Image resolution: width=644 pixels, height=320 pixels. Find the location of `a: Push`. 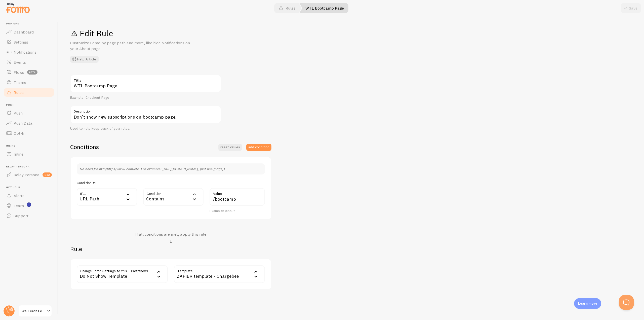

a: Push is located at coordinates (29, 113).